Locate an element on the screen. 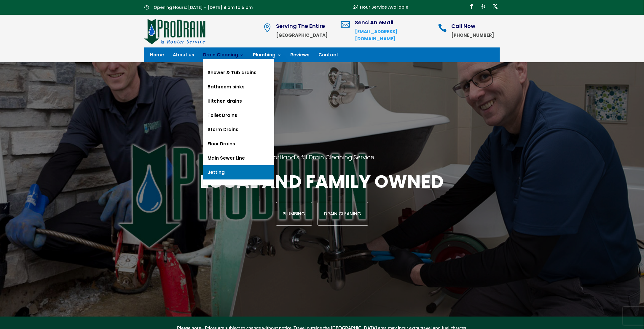  span: Send An eMail is located at coordinates (374, 22).